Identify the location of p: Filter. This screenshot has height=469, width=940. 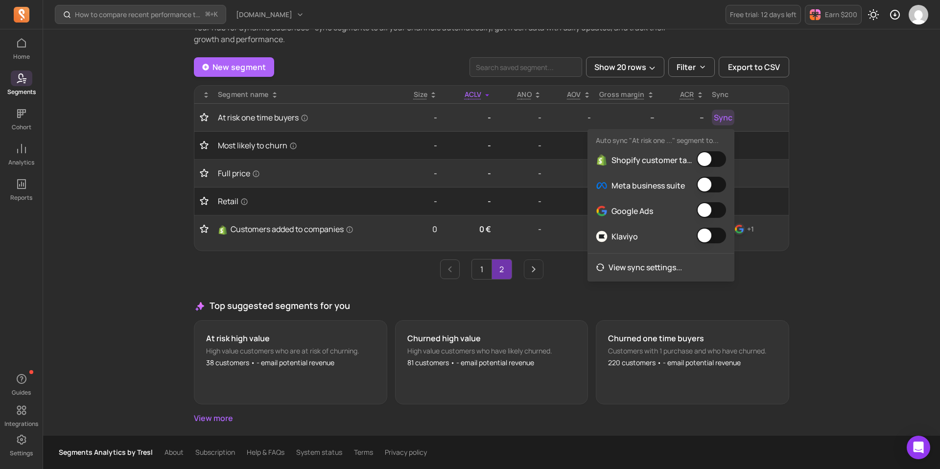
(686, 67).